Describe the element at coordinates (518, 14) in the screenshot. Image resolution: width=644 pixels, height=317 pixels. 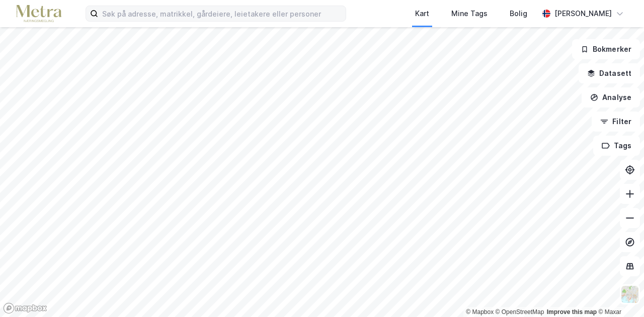
I see `div: Bolig` at that location.